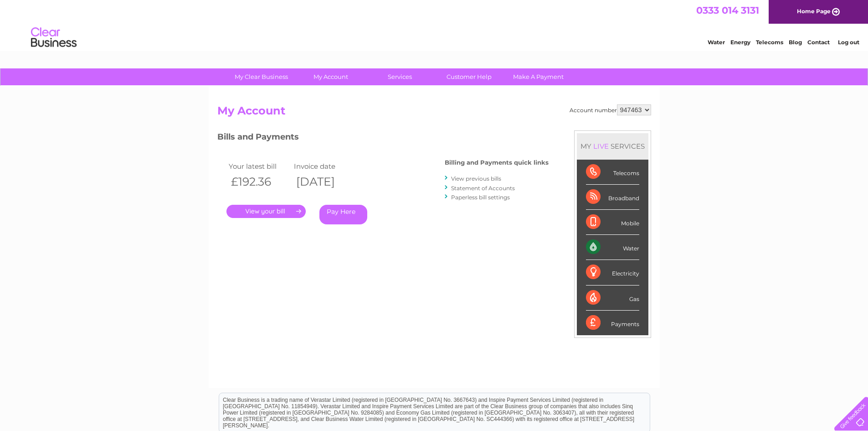 The width and height of the screenshot is (868, 431). What do you see at coordinates (612, 146) in the screenshot?
I see `div: MY SERVICES` at bounding box center [612, 146].